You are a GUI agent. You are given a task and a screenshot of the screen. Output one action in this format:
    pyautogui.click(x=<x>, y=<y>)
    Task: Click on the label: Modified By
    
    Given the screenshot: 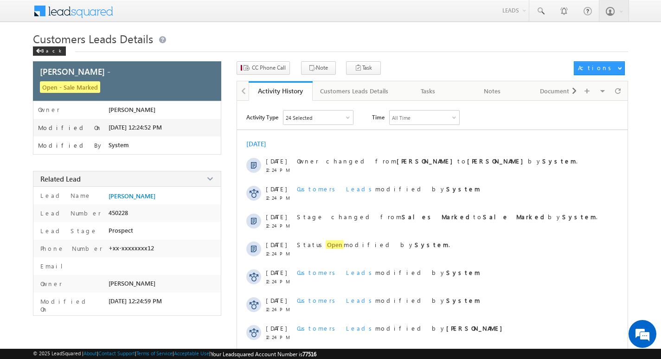 What is the action you would take?
    pyautogui.click(x=71, y=145)
    